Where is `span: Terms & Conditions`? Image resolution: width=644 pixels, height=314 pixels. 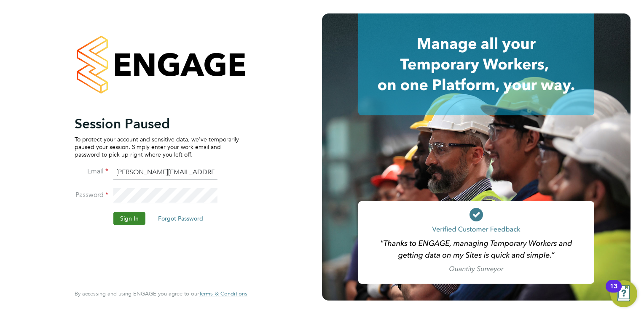
span: Terms & Conditions is located at coordinates (223, 294).